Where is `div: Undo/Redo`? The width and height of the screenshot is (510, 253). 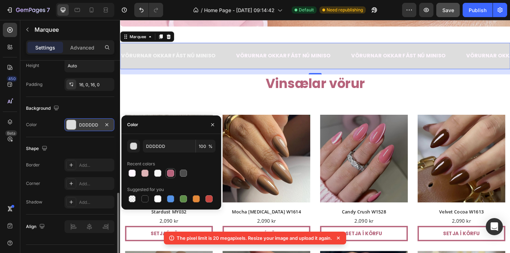
div: Undo/Redo is located at coordinates (149, 10).